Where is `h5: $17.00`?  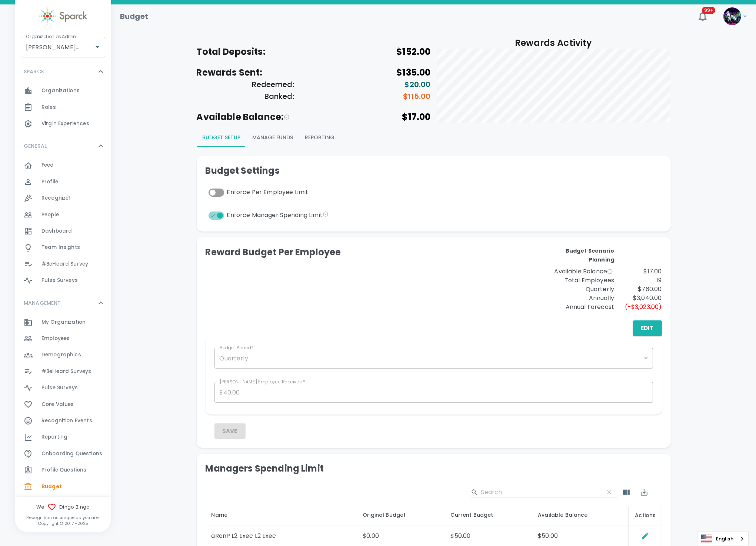 h5: $17.00 is located at coordinates (372, 117).